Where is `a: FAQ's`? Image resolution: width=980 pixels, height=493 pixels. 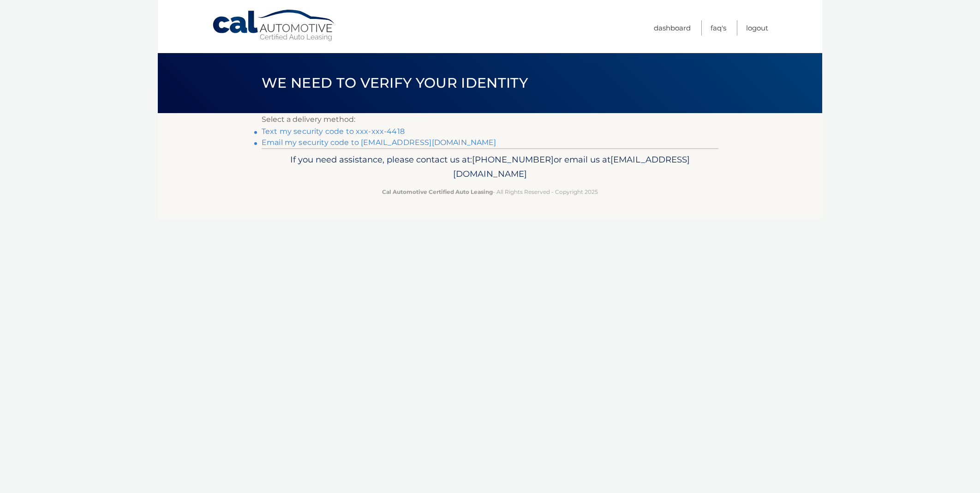
a: FAQ's is located at coordinates (718, 27).